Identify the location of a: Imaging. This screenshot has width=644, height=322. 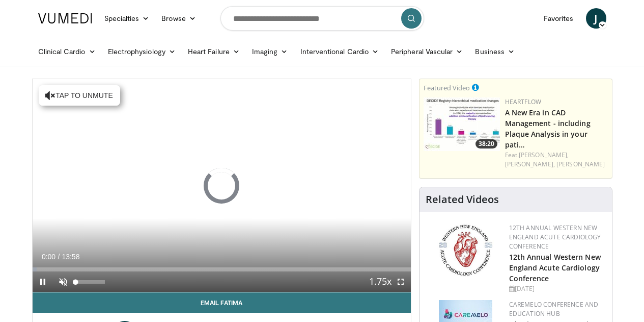
(270, 51).